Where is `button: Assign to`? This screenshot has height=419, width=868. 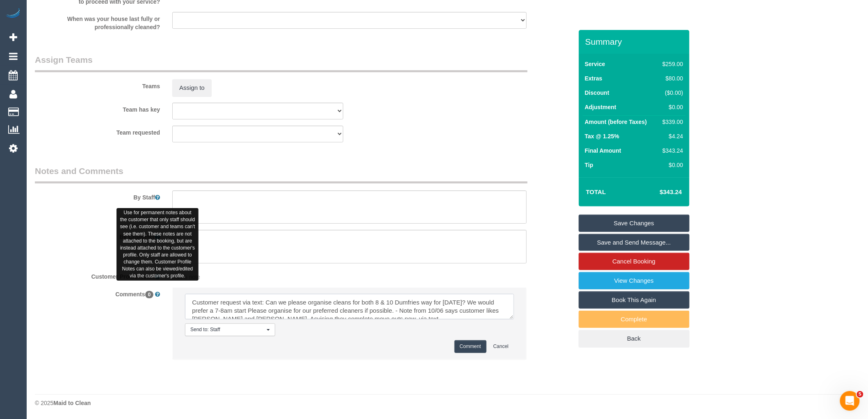
button: Assign to is located at coordinates (192, 88).